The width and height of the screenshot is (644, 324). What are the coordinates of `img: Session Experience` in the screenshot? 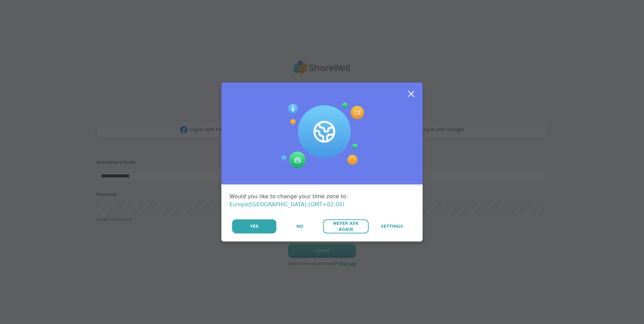 It's located at (322, 135).